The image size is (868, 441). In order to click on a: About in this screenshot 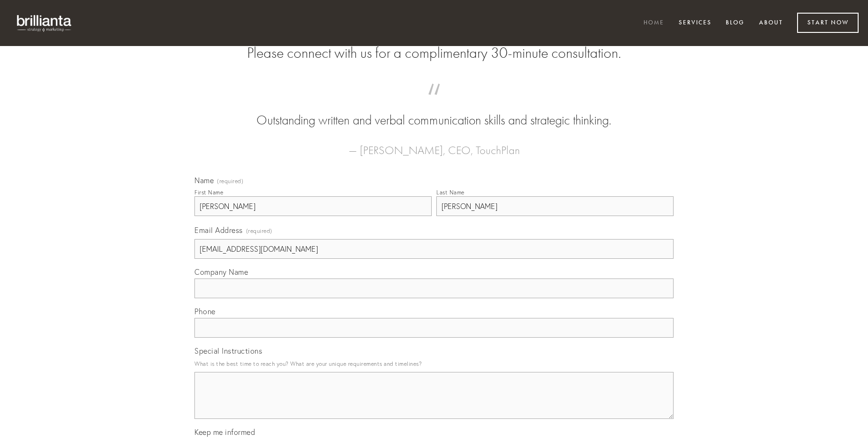, I will do `click(770, 23)`.